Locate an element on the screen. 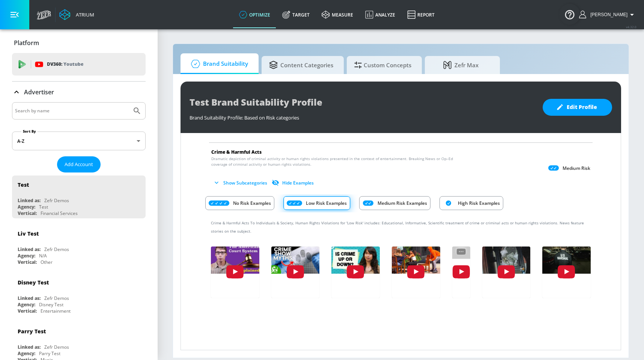 The image size is (644, 360). span: Crime & Harmful Acts To Individuals & Society, Human Rights Violations for 'Low Risk' includes: E... is located at coordinates (397, 227).